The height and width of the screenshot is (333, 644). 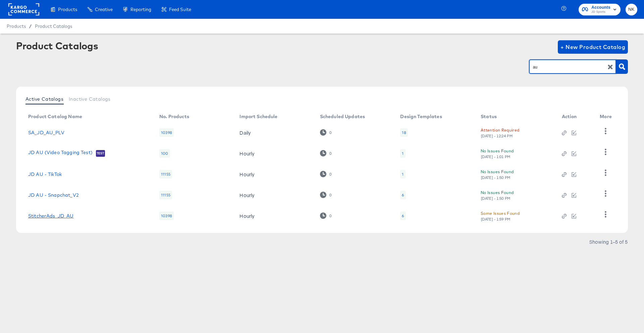 What do you see at coordinates (53, 195) in the screenshot?
I see `a: JD AU - Snapchat_V2` at bounding box center [53, 195].